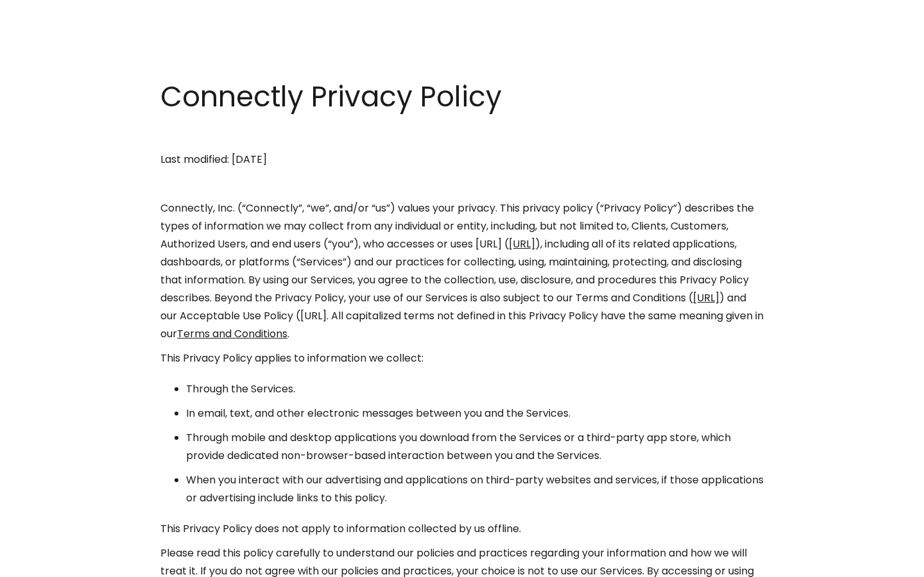 The height and width of the screenshot is (577, 924). What do you see at coordinates (51, 564) in the screenshot?
I see `ul: Language list` at bounding box center [51, 564].